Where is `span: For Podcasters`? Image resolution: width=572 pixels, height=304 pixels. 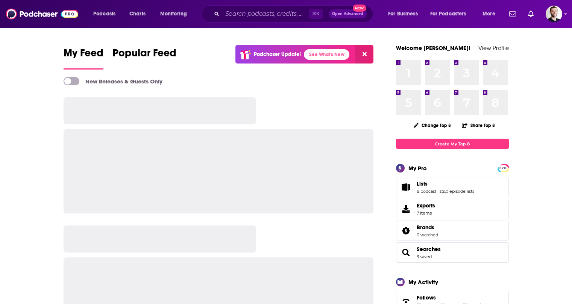
span: For Podcasters is located at coordinates (448, 14).